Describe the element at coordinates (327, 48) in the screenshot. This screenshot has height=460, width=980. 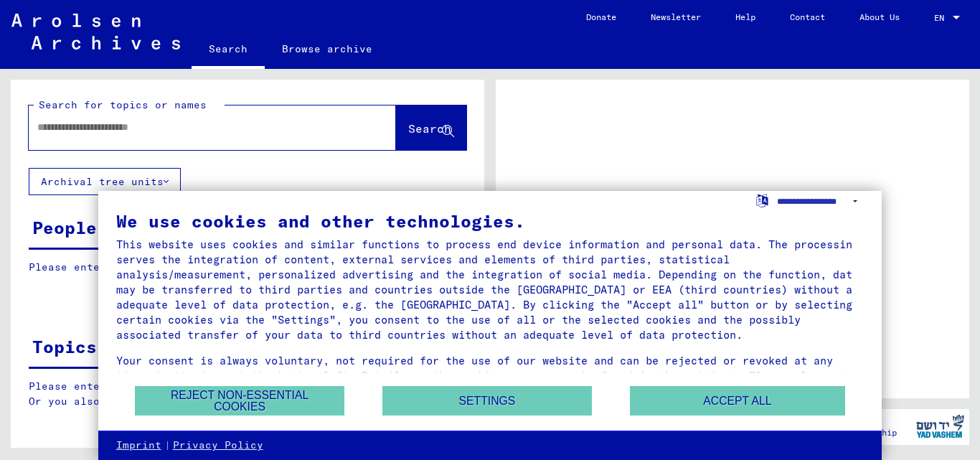
I see `a: Browse archive` at that location.